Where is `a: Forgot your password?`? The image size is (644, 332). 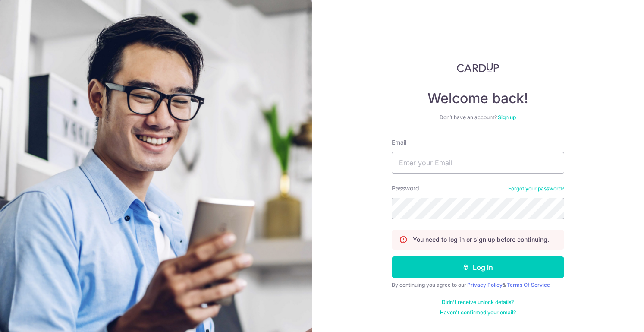 a: Forgot your password? is located at coordinates (536, 189).